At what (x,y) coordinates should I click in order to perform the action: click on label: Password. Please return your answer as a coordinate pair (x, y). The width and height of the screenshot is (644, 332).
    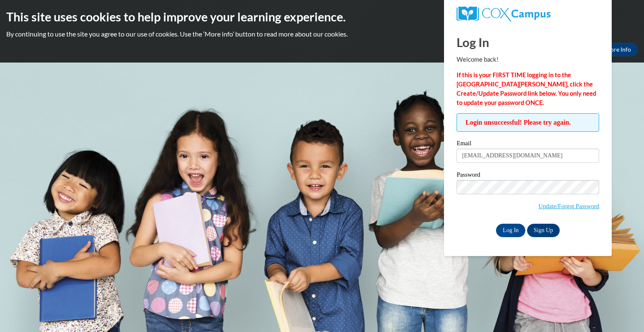
    Looking at the image, I should click on (527, 176).